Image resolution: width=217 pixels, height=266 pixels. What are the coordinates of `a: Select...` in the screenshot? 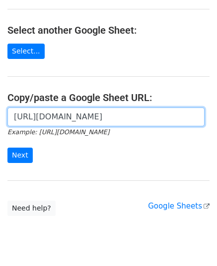 It's located at (26, 51).